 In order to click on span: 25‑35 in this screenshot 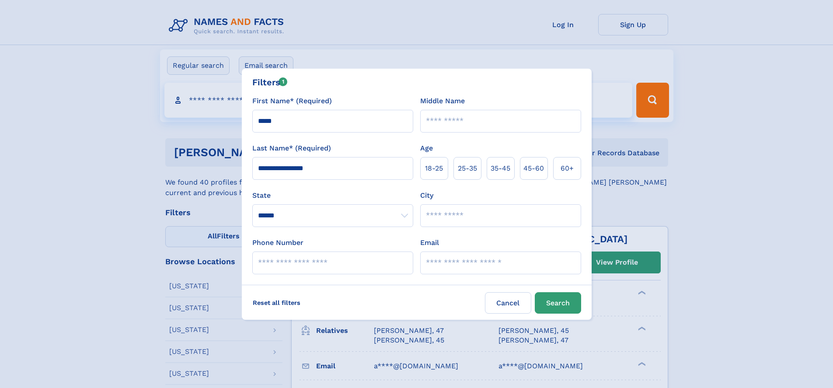, I will do `click(467, 168)`.